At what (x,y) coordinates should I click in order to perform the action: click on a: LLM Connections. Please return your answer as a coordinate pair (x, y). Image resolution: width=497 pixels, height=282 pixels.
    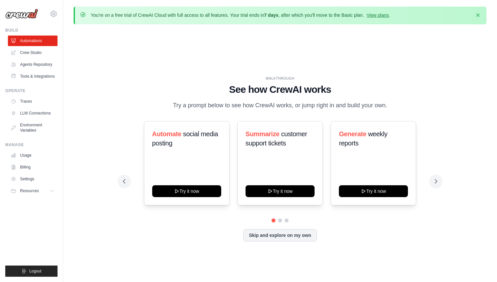
    Looking at the image, I should click on (33, 113).